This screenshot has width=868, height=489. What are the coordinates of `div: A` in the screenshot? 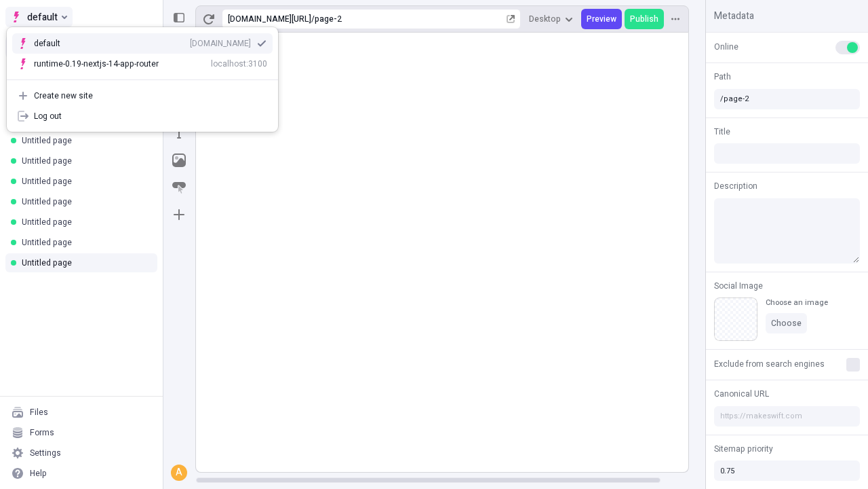 It's located at (179, 473).